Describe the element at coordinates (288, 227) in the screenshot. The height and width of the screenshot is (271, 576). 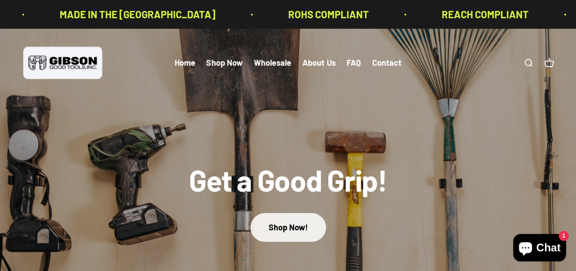
I see `a: Shop Now!` at that location.